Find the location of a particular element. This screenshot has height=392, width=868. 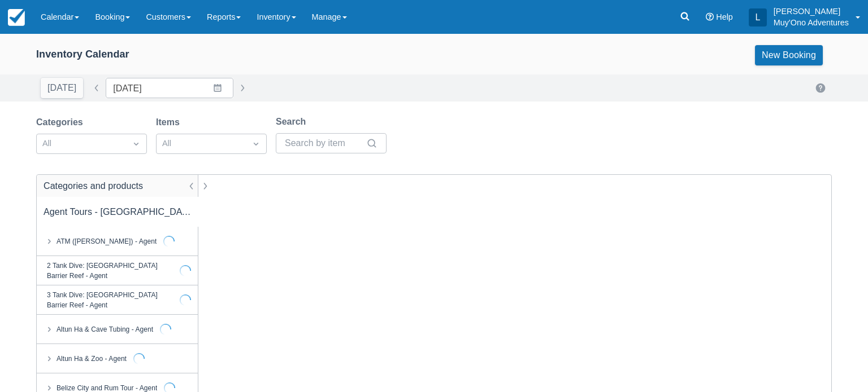

img: checkfront-main-nav-mini-logo.png is located at coordinates (17, 17).